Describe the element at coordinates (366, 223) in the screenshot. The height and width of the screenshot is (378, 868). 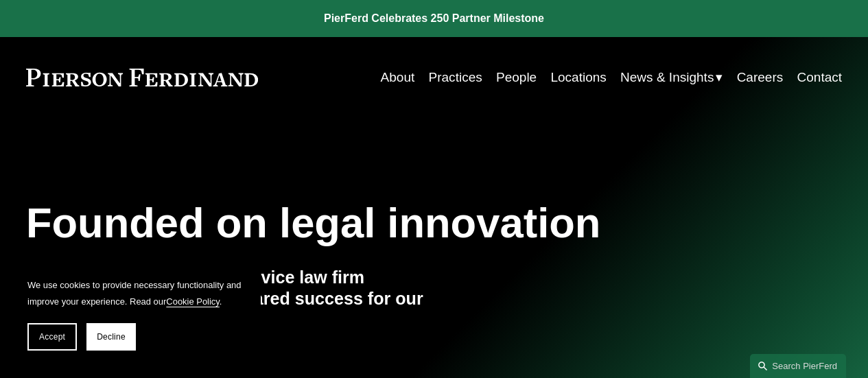
I see `h1: Founded on legal innovation` at that location.